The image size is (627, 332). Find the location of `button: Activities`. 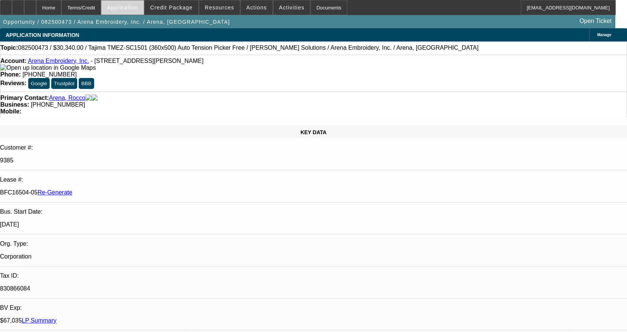

button: Activities is located at coordinates (292, 8).